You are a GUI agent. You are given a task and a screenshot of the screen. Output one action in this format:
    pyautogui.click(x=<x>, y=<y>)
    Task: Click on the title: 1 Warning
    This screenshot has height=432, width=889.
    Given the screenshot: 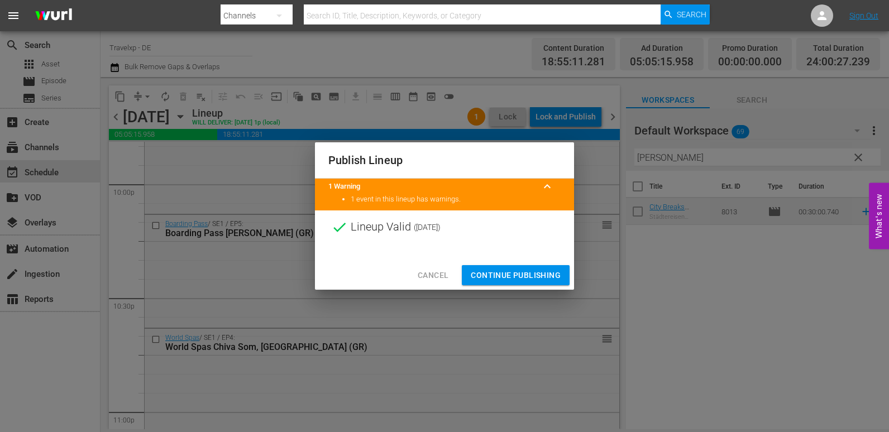 What is the action you would take?
    pyautogui.click(x=431, y=187)
    